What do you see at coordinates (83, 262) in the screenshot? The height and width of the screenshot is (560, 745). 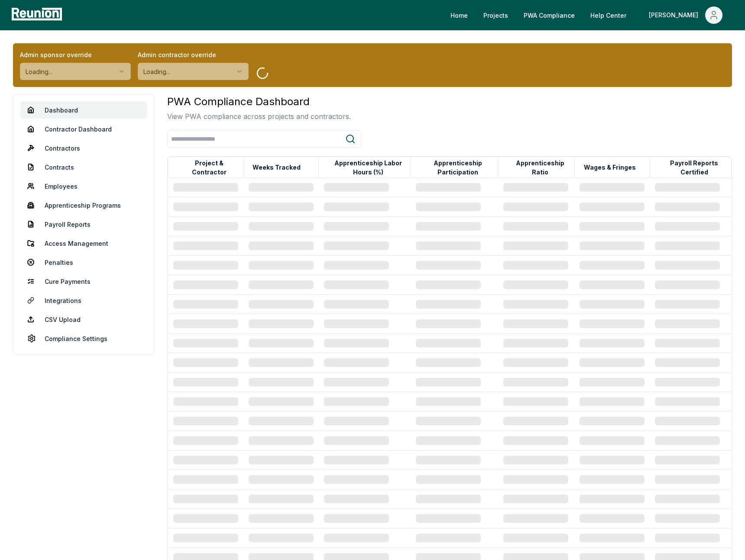 I see `a: Penalties` at bounding box center [83, 262].